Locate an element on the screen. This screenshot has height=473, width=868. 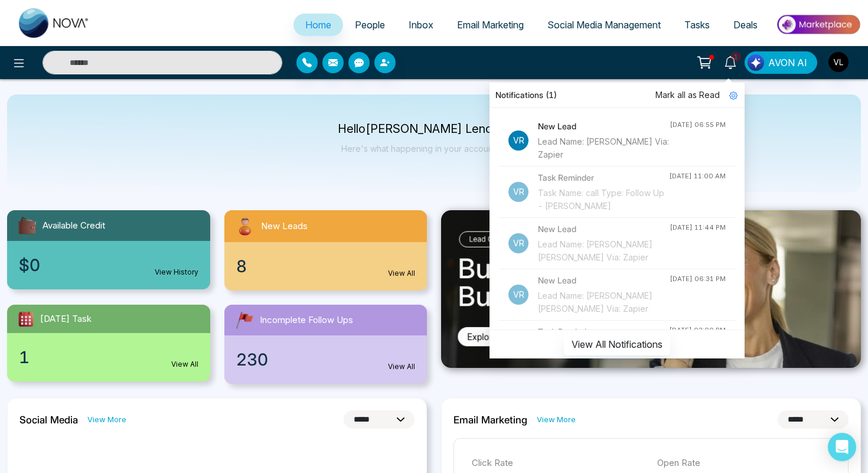
span: Inbox is located at coordinates (421, 25).